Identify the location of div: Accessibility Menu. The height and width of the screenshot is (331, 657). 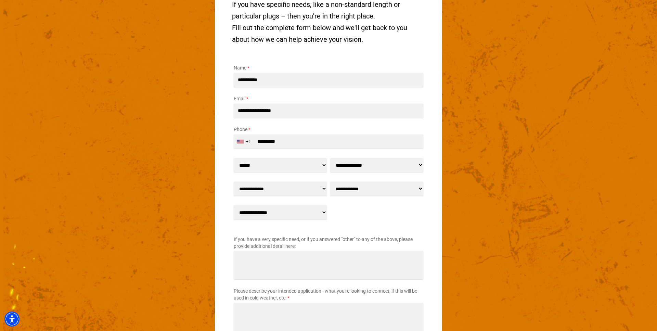
(12, 319).